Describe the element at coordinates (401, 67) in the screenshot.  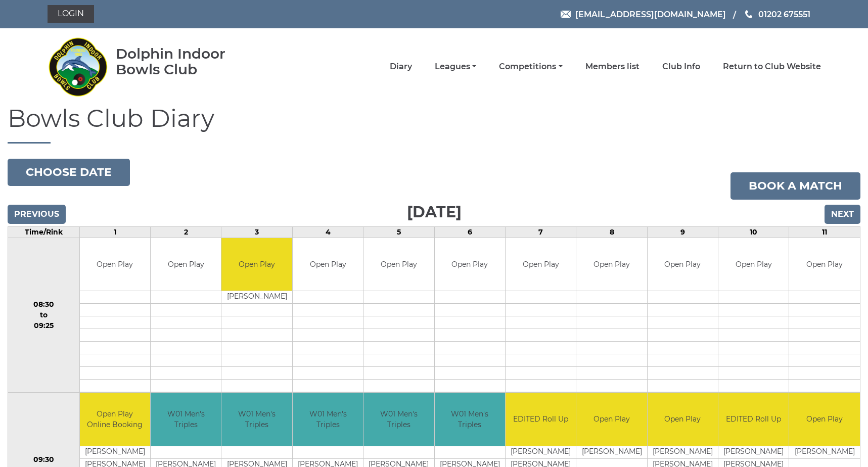
I see `a: Diary` at that location.